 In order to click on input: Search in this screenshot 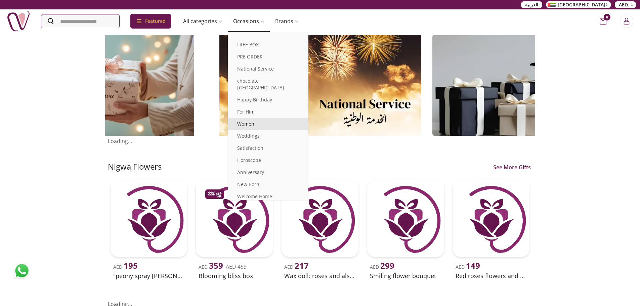, I will do `click(80, 21)`.